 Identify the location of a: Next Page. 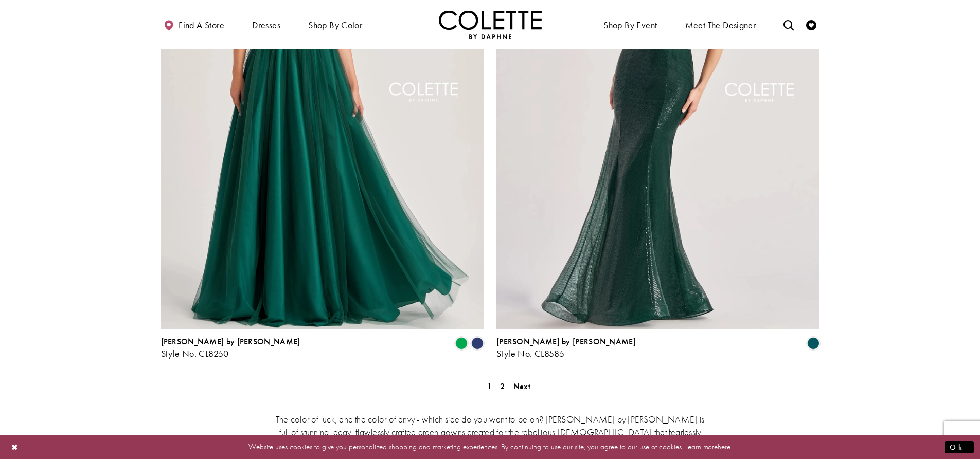
(522, 386).